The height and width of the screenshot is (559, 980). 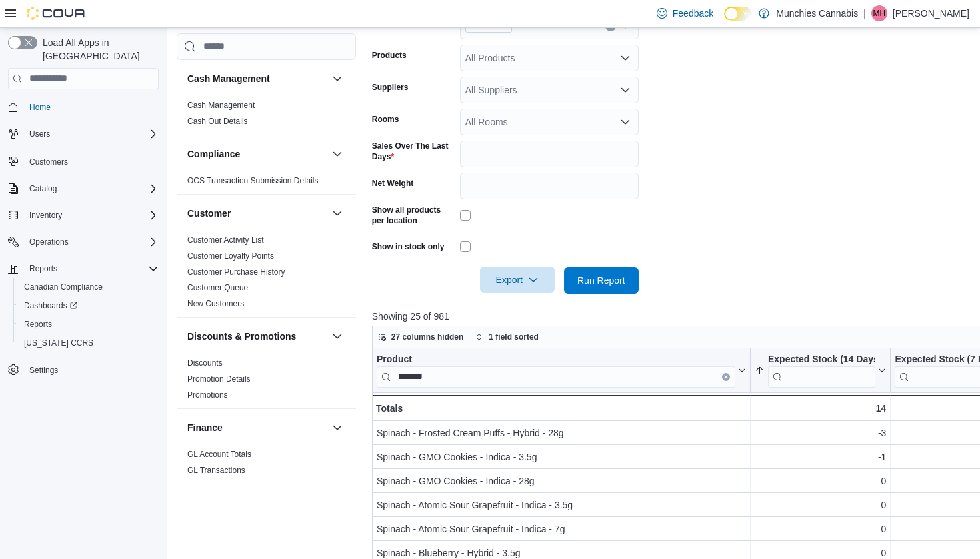 What do you see at coordinates (216, 471) in the screenshot?
I see `a: GL Transactions` at bounding box center [216, 471].